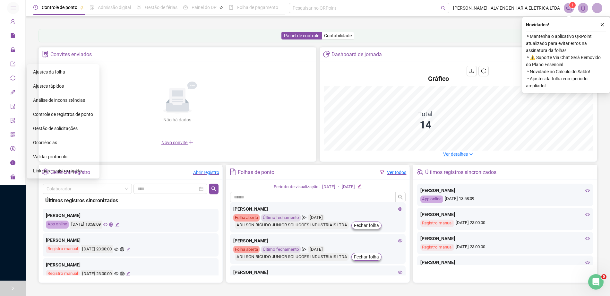  Describe the element at coordinates (55, 128) in the screenshot. I see `span: Gestão de solicitações` at that location.